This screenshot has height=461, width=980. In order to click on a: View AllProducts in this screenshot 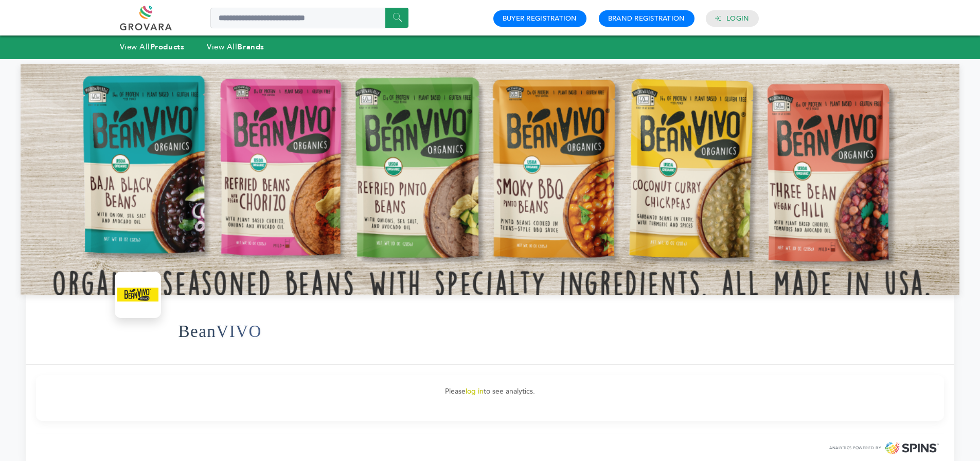, I will do `click(152, 47)`.